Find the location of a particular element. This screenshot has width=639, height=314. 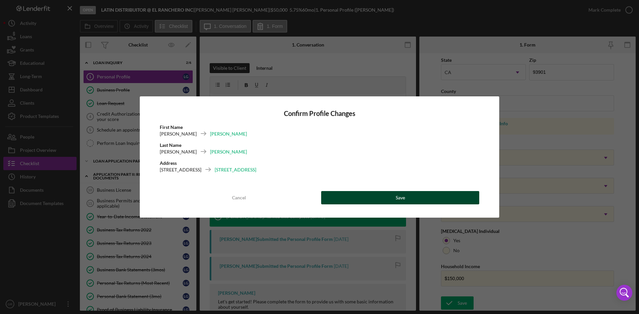

div: Open Intercom Messenger is located at coordinates (624, 293).